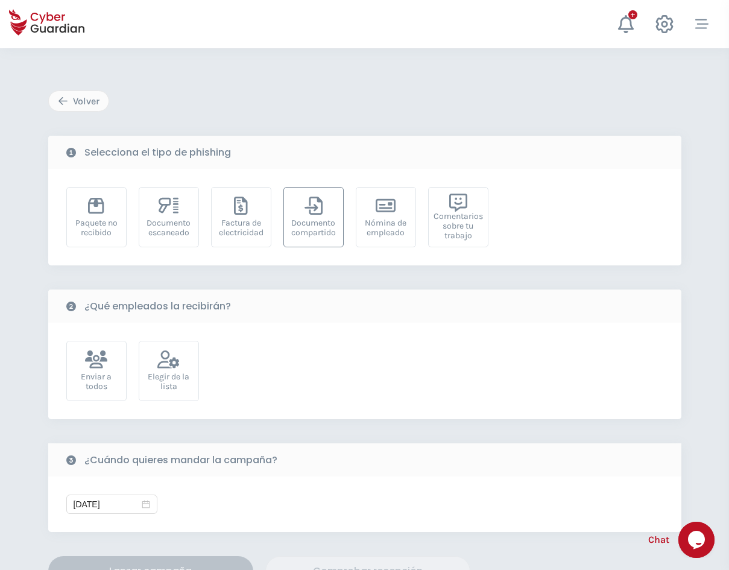 This screenshot has width=729, height=570. What do you see at coordinates (386, 228) in the screenshot?
I see `div: Nómina de empleado` at bounding box center [386, 228].